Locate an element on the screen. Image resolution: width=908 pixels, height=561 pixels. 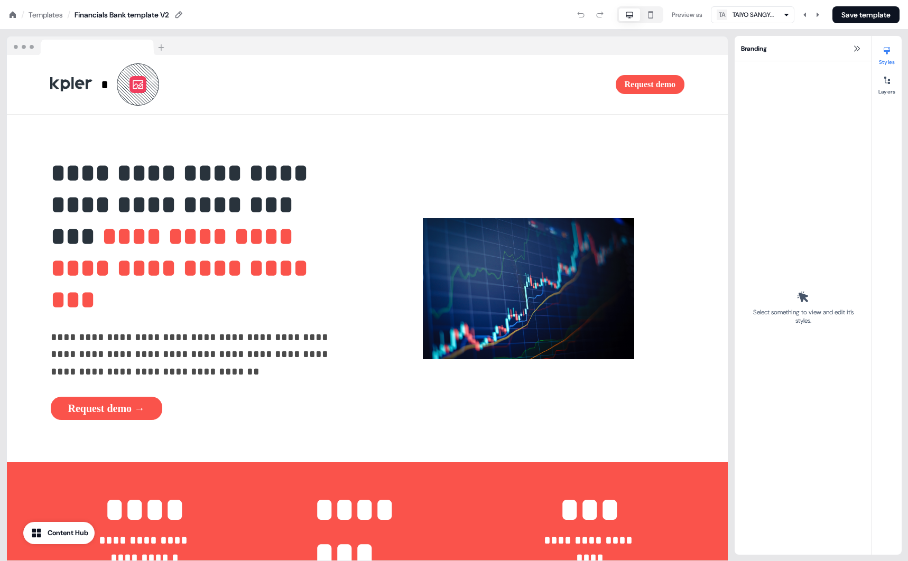
a: Templates is located at coordinates (45, 15).